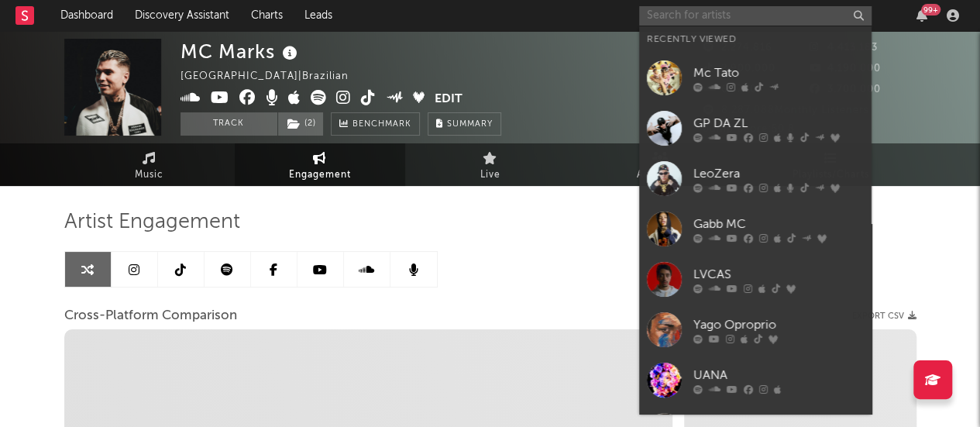 The height and width of the screenshot is (427, 980). I want to click on a: Engagement, so click(320, 165).